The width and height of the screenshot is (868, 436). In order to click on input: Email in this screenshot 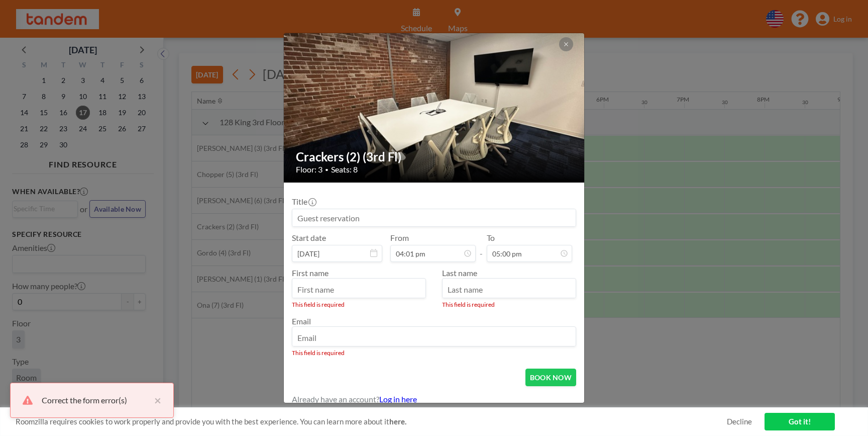, I will do `click(434, 338)`.